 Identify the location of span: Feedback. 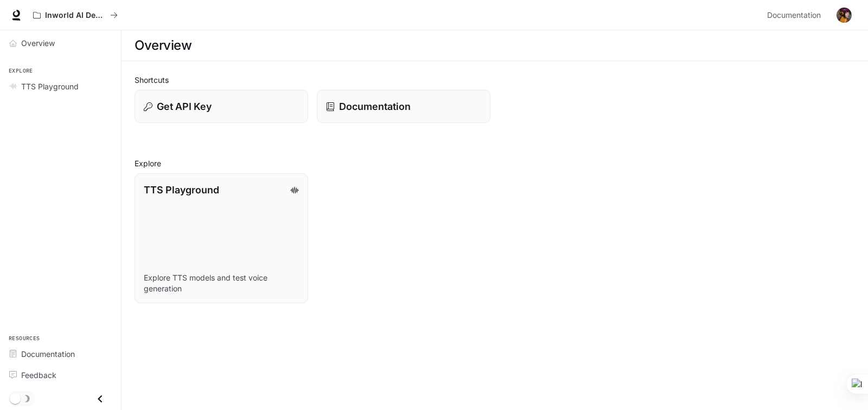
(39, 375).